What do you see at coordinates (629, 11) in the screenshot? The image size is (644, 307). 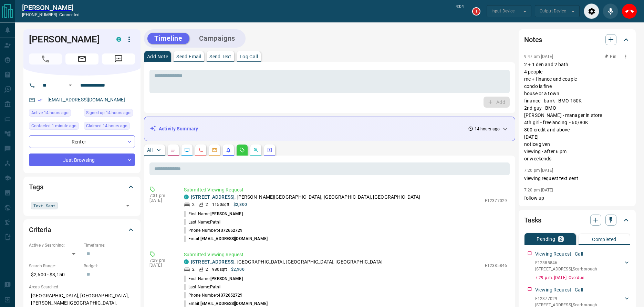 I see `div: End Call` at bounding box center [629, 11].